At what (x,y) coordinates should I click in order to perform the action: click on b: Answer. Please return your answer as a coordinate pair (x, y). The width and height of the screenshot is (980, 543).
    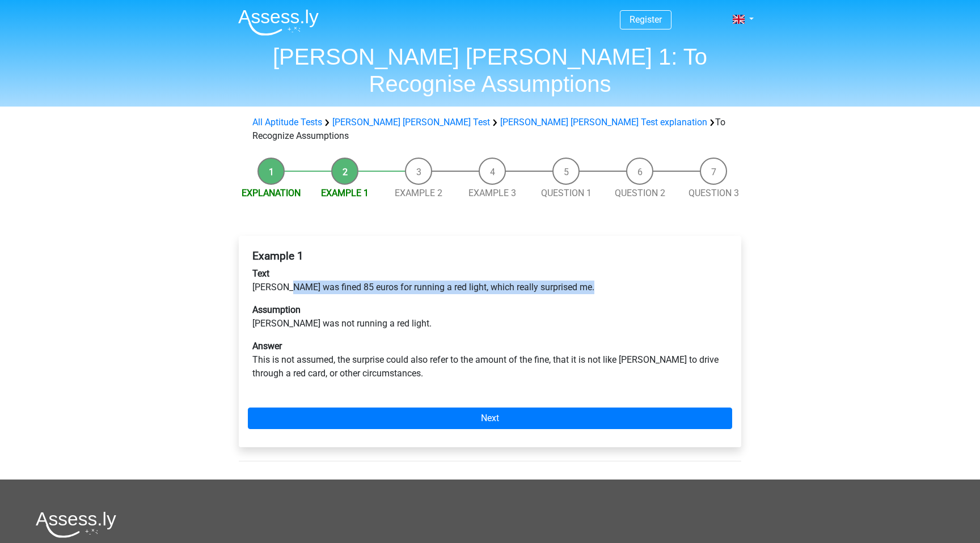
    Looking at the image, I should click on (267, 346).